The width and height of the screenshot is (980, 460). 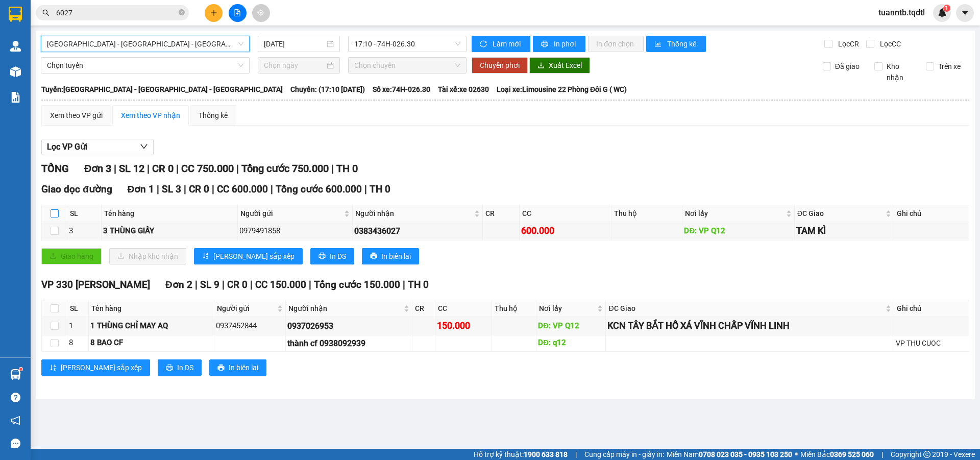 I want to click on button: In đơn chọn, so click(x=616, y=44).